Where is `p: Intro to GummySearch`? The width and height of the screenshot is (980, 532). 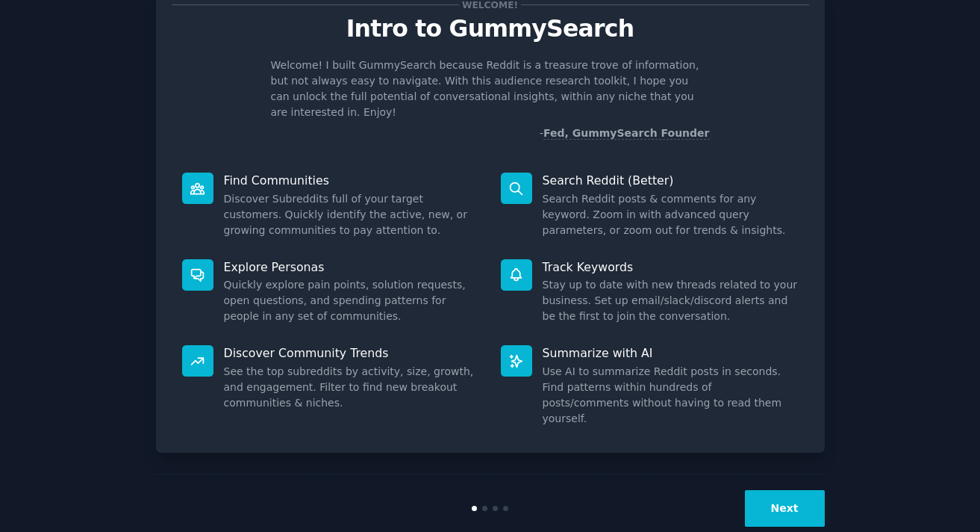
p: Intro to GummySearch is located at coordinates (491, 28).